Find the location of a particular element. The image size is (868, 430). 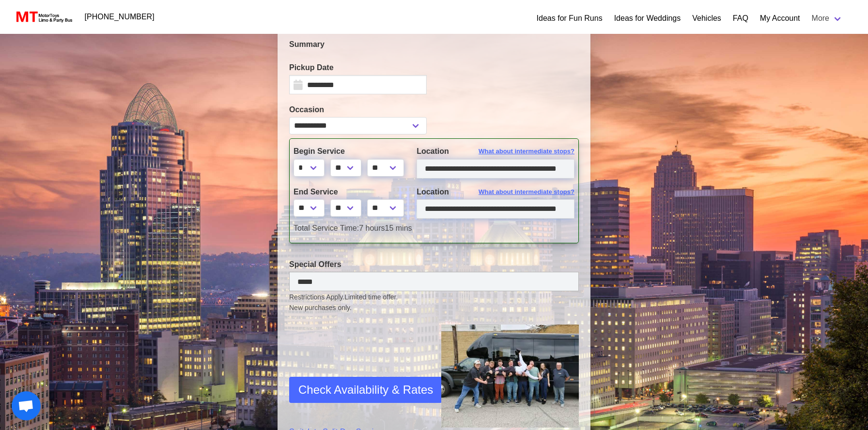

span: 15 mins is located at coordinates (398, 228).